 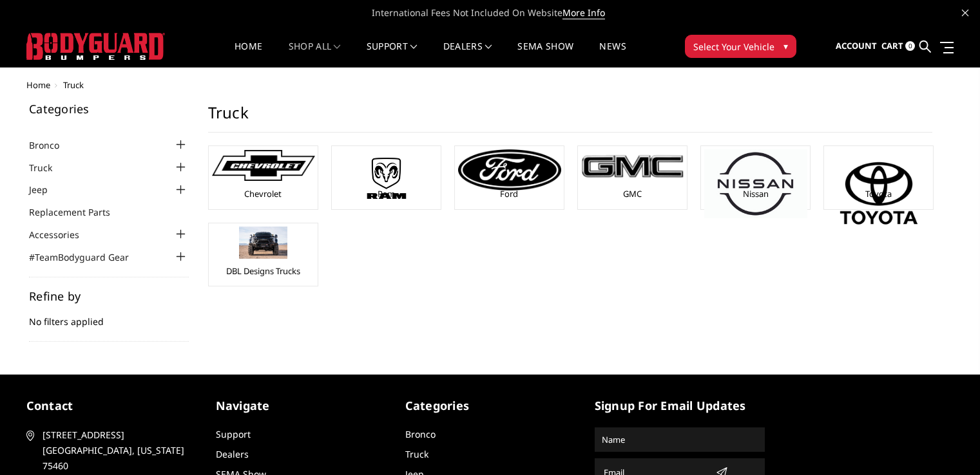 What do you see at coordinates (314, 54) in the screenshot?
I see `a: shop all` at bounding box center [314, 54].